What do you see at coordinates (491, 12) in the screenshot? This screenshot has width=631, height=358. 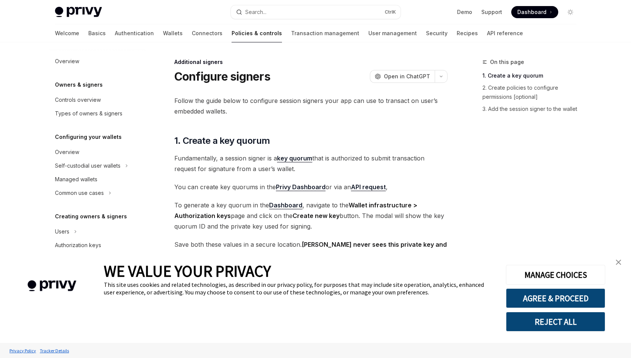 I see `a: Support` at bounding box center [491, 12].